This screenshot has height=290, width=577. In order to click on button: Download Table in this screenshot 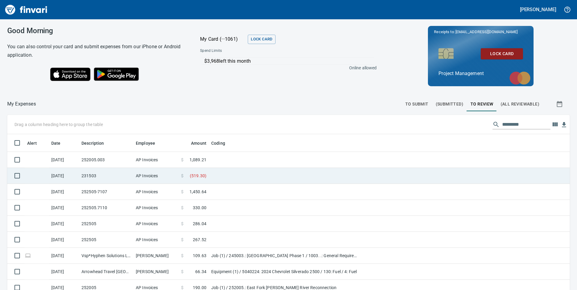, I will do `click(564, 125)`.